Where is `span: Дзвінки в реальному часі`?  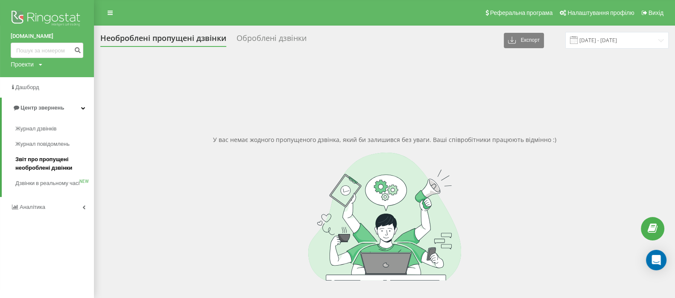
span: Дзвінки в реальному часі is located at coordinates (47, 184).